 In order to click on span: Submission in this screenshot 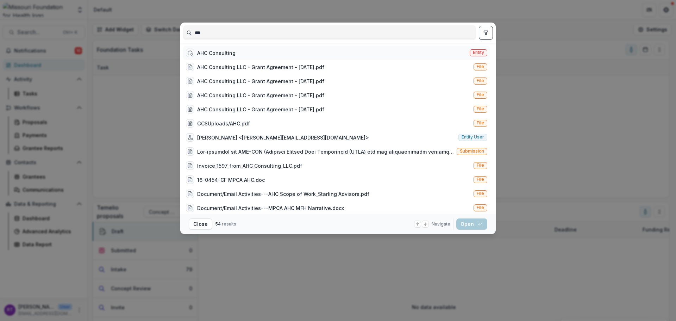, I will do `click(472, 151)`.